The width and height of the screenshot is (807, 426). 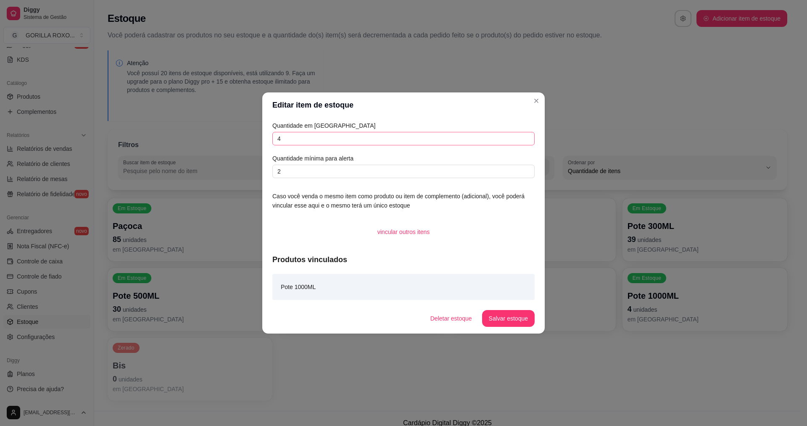 What do you see at coordinates (451, 319) in the screenshot?
I see `button: Deletar estoque` at bounding box center [451, 319].